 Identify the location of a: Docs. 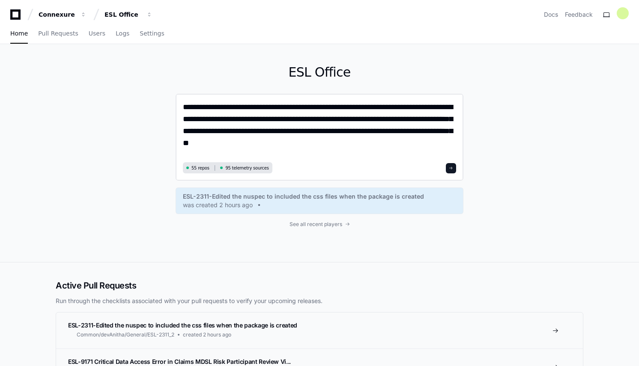
(551, 15).